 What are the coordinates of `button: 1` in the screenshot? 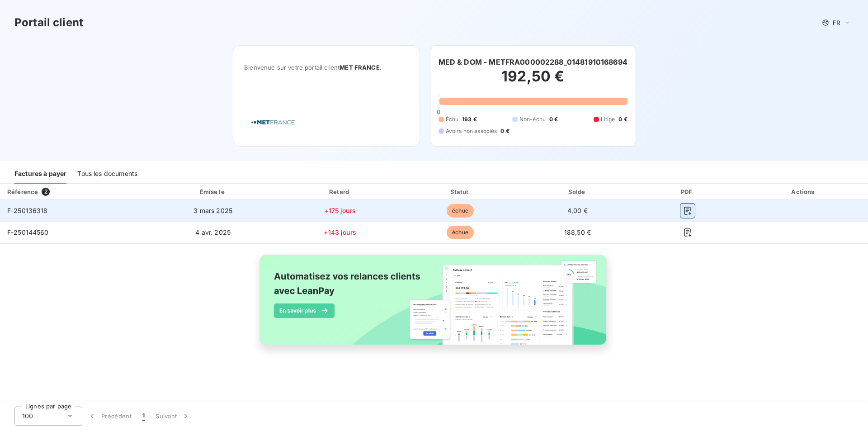 It's located at (144, 416).